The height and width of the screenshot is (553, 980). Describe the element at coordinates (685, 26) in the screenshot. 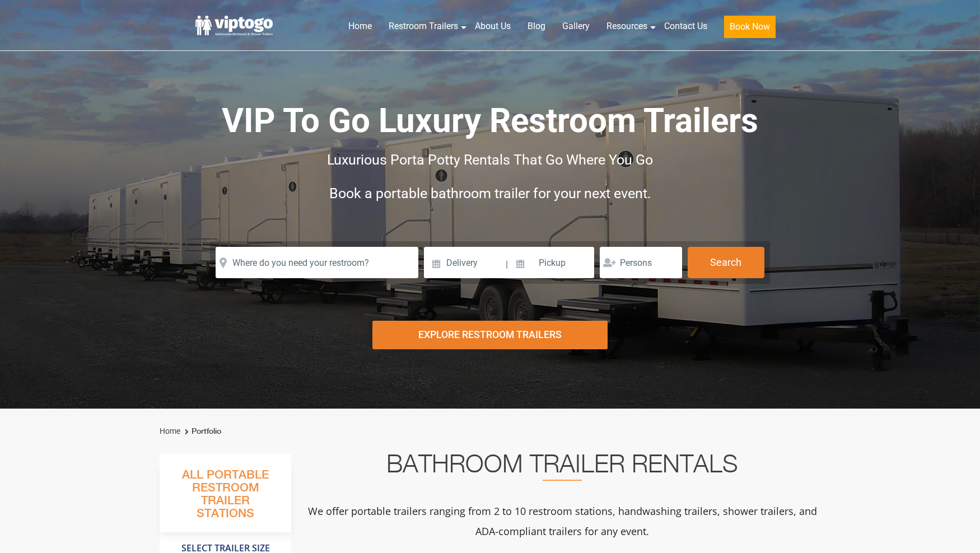

I see `a: Contact Us` at that location.